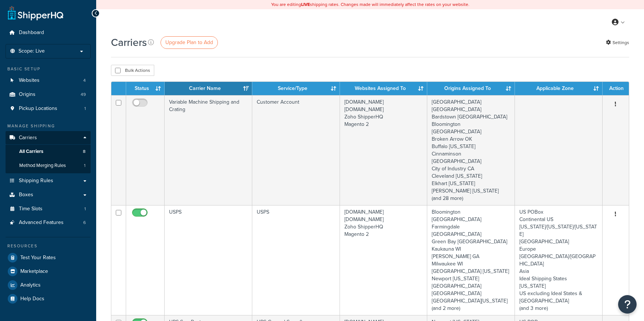 This screenshot has height=321, width=644. Describe the element at coordinates (48, 285) in the screenshot. I see `li: Analytics` at that location.